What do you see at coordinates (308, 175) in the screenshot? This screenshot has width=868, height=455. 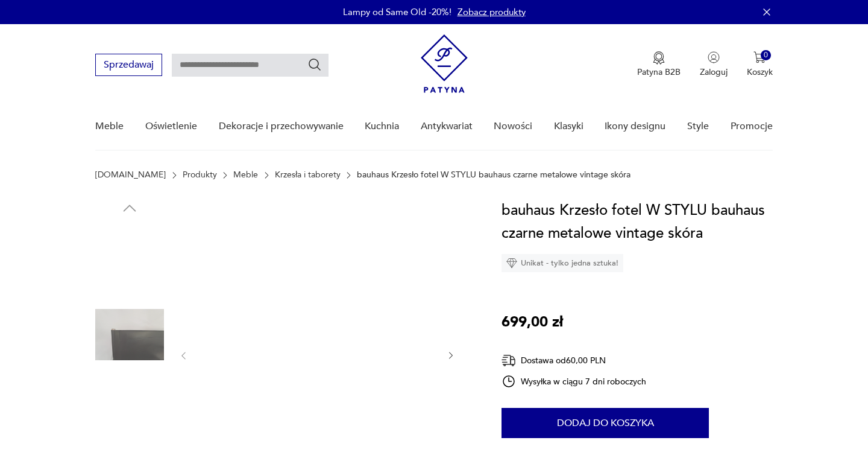 I see `a: Krzesła i taborety` at bounding box center [308, 175].